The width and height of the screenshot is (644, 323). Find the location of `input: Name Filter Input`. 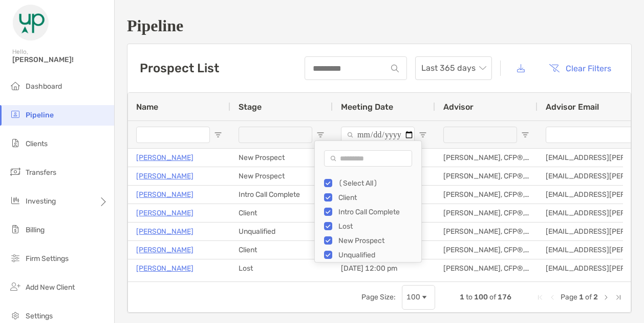

input: Name Filter Input is located at coordinates (173, 135).